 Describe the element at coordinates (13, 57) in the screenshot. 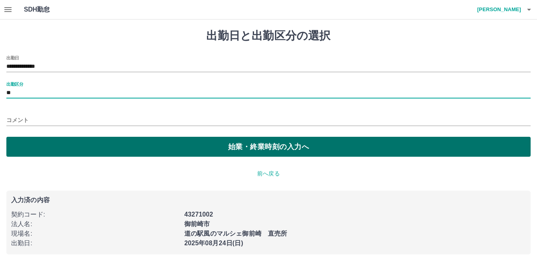

I see `label: 出勤日` at that location.